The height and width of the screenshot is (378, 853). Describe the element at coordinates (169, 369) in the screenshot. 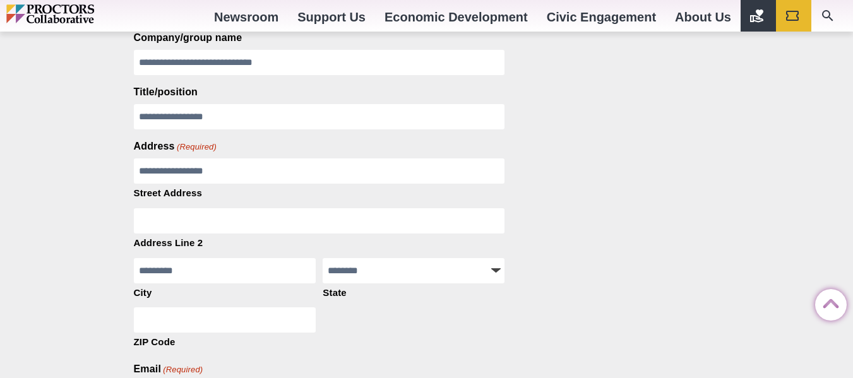

I see `label: Email` at that location.